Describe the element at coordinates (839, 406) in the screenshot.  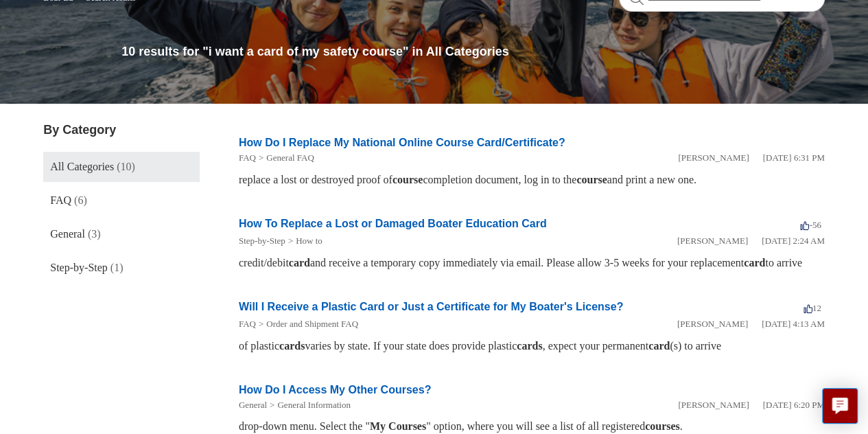
I see `button: Live chat` at that location.